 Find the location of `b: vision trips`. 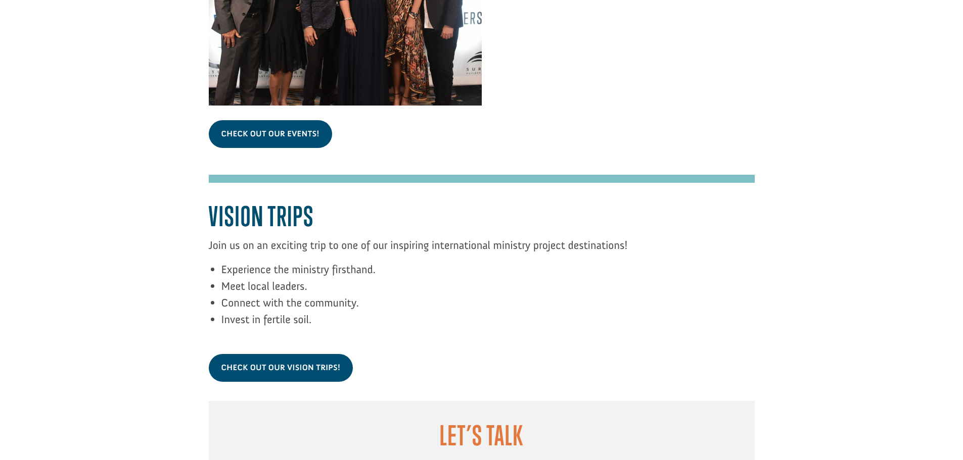

b: vision trips is located at coordinates (261, 216).